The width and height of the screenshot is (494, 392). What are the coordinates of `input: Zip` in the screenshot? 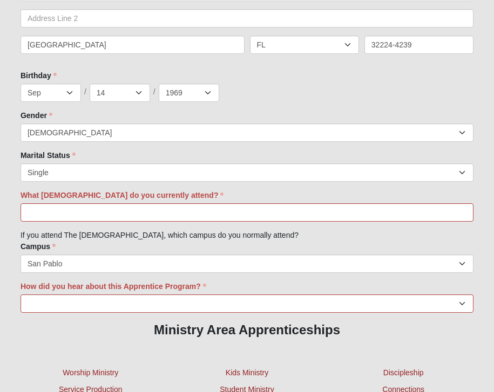 It's located at (419, 45).